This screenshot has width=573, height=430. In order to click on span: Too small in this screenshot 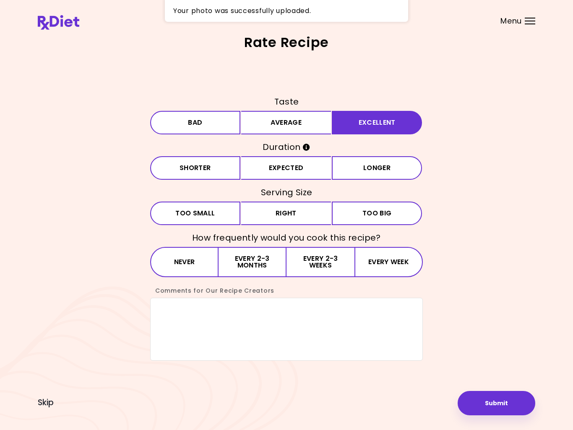, I will do `click(195, 213)`.